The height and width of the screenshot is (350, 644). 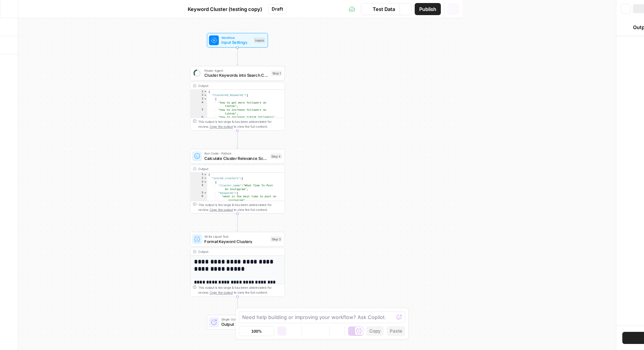 I want to click on button: Keyword Cluster (testing copy), so click(x=222, y=9).